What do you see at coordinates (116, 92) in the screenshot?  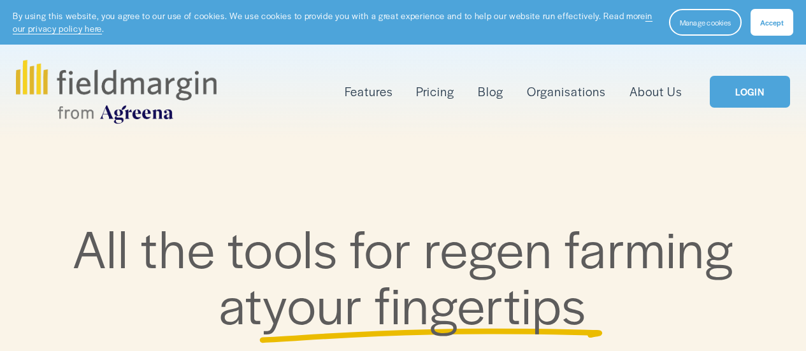 I see `img: fieldmargin.com` at bounding box center [116, 92].